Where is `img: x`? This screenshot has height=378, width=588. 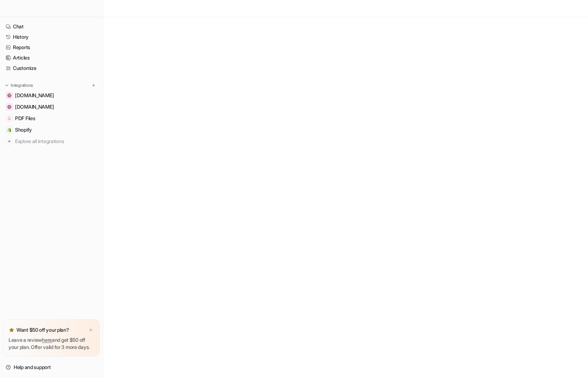 img: x is located at coordinates (90, 330).